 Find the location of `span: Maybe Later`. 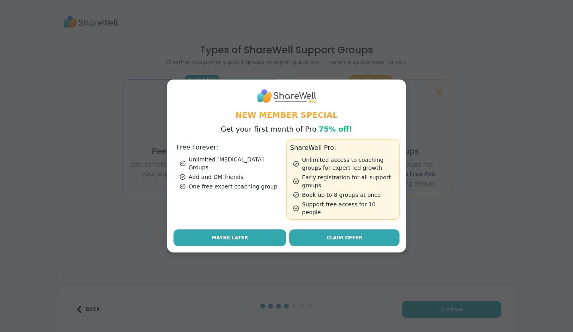

span: Maybe Later is located at coordinates (230, 238).